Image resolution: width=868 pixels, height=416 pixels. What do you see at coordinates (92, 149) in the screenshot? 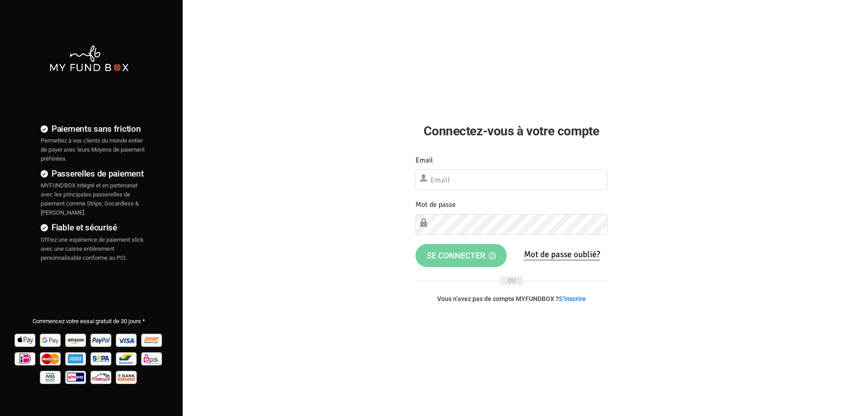
I see `span: Permettez à vos clients du monde entier de payer avec leurs Moyens de paiement préférées.` at bounding box center [92, 149].